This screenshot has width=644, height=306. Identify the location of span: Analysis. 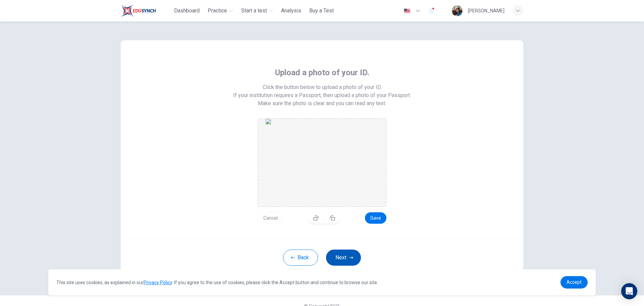
(291, 11).